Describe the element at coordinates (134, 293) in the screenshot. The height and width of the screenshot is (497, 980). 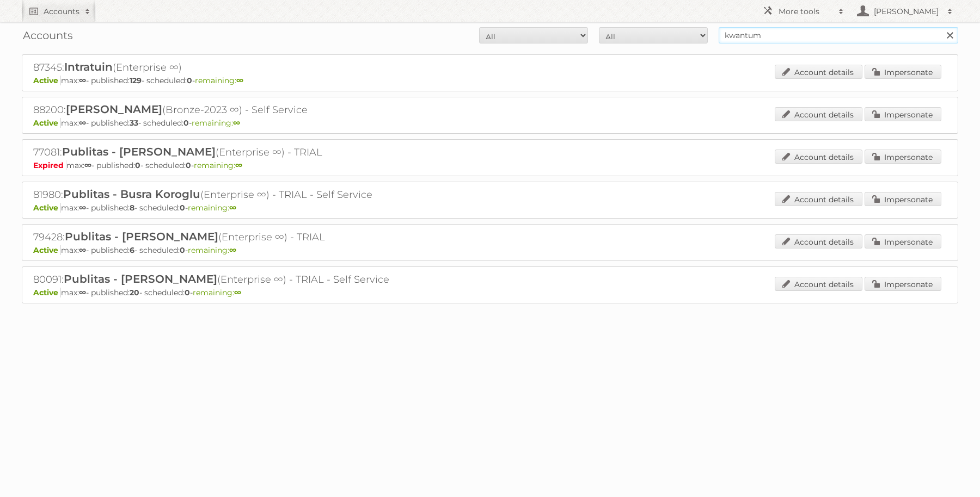
I see `strong: 20` at that location.